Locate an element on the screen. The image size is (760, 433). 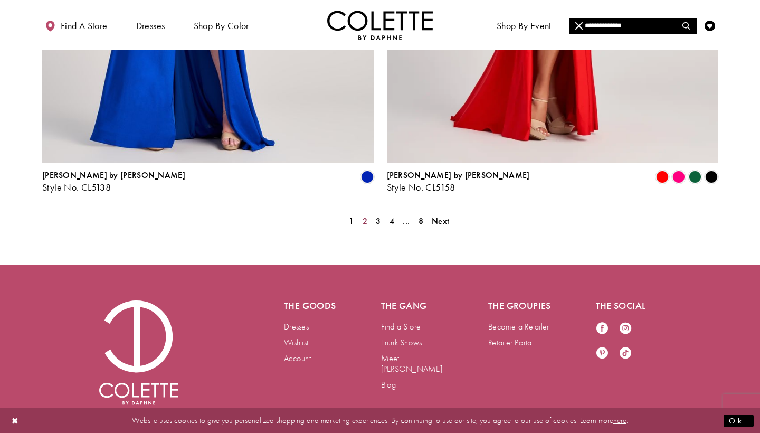
a: Meet the designer is located at coordinates (616, 25).